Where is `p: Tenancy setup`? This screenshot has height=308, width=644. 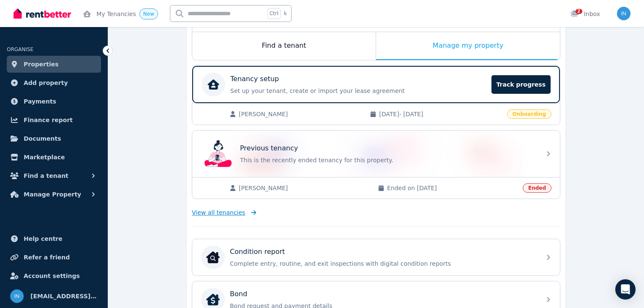
p: Tenancy setup is located at coordinates (254, 79).